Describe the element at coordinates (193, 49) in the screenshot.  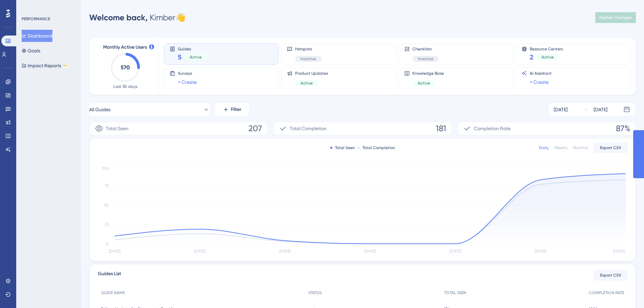
I see `span: Guides` at that location.